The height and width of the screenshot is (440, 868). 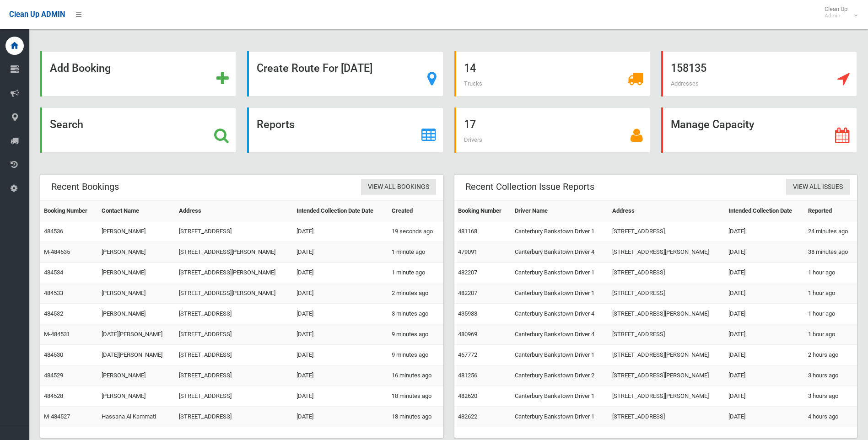 What do you see at coordinates (468, 396) in the screenshot?
I see `a: 482620` at bounding box center [468, 396].